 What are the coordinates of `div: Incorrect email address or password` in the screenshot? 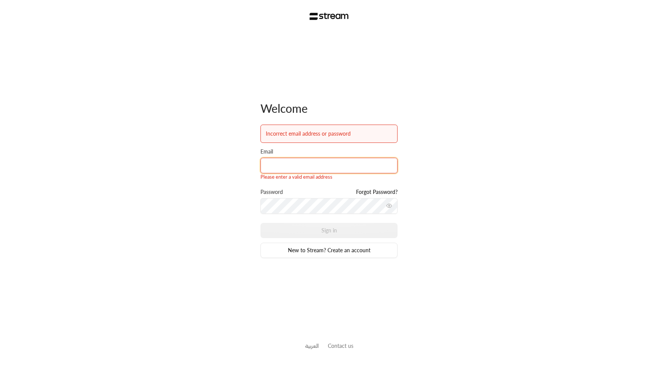 It's located at (329, 134).